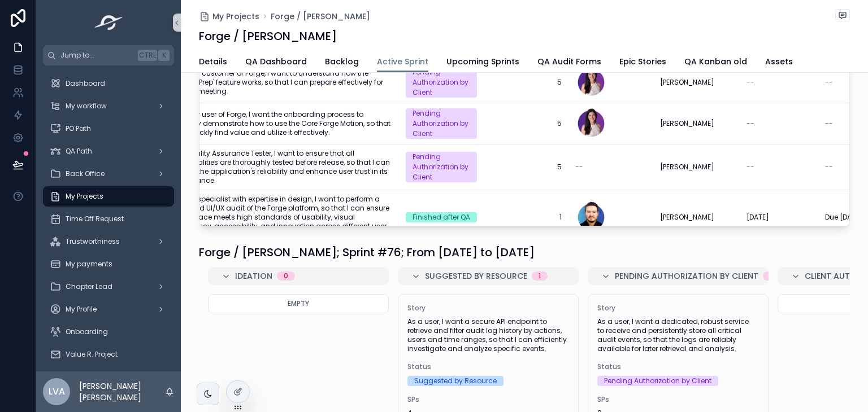 Image resolution: width=868 pixels, height=412 pixels. Describe the element at coordinates (569, 62) in the screenshot. I see `span: QA Audit Forms` at that location.